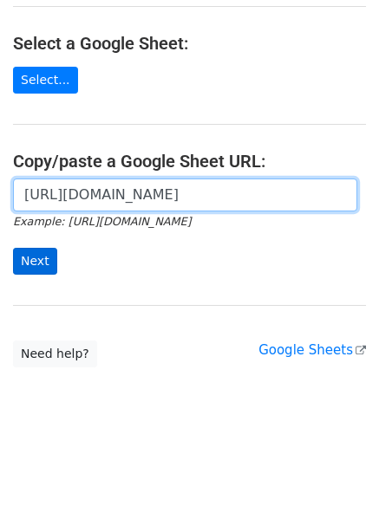 This screenshot has height=506, width=379. What do you see at coordinates (45, 80) in the screenshot?
I see `a: Select...` at bounding box center [45, 80].